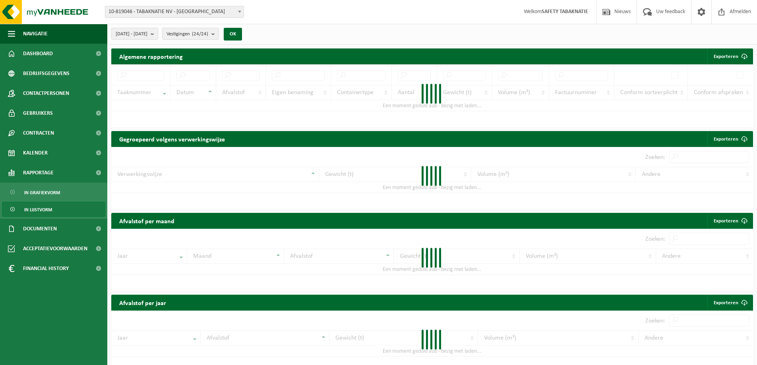 The height and width of the screenshot is (365, 757). I want to click on count: (24/24), so click(200, 34).